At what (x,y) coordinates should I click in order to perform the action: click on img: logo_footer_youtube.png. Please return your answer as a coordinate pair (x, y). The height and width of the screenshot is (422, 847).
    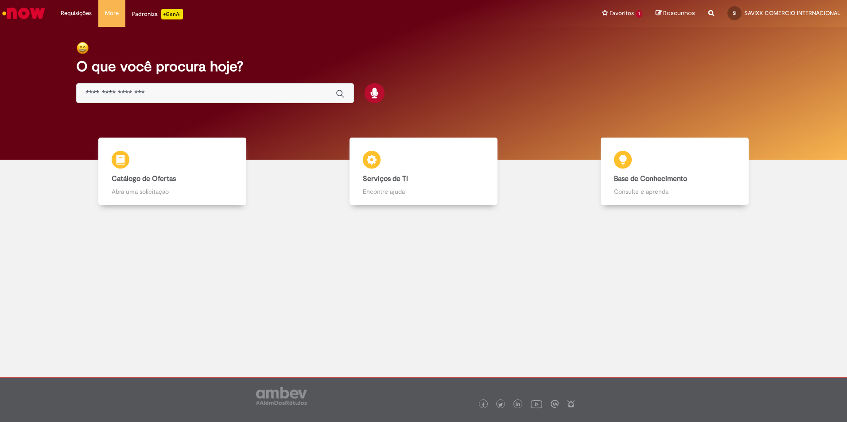
    Looking at the image, I should click on (536, 404).